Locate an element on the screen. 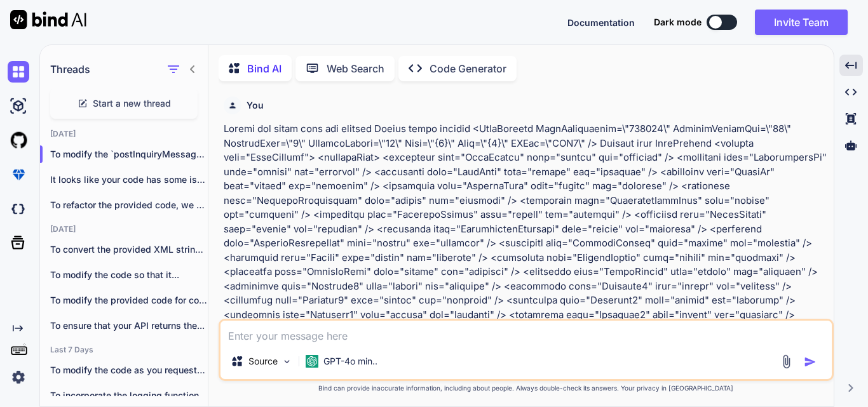 This screenshot has width=868, height=407. img: settings is located at coordinates (18, 377).